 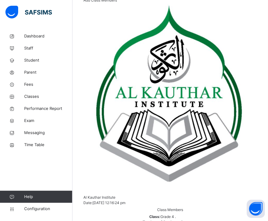 I want to click on span: Parent, so click(x=48, y=72).